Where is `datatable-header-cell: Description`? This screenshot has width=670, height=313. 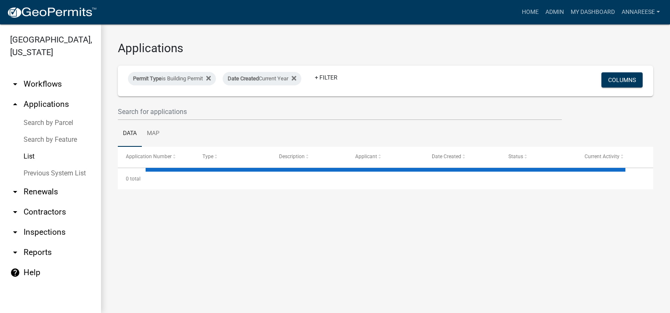
datatable-header-cell: Description is located at coordinates (309, 157).